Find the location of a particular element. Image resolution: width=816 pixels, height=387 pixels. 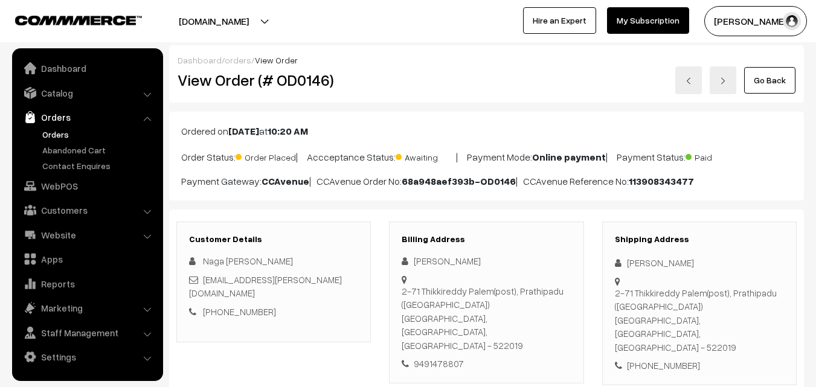

a: Settings is located at coordinates (87, 357).